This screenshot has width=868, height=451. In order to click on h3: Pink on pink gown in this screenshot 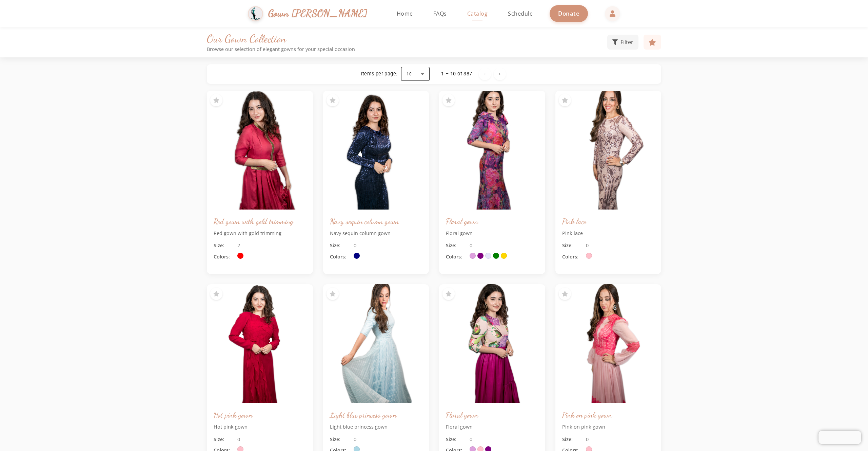, I will do `click(608, 414)`.